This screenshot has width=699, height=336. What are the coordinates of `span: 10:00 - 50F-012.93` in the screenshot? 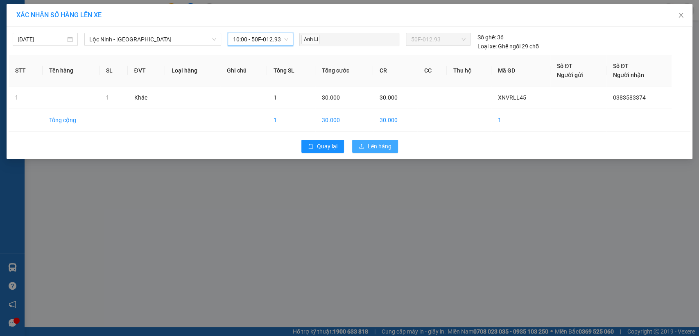 It's located at (260, 39).